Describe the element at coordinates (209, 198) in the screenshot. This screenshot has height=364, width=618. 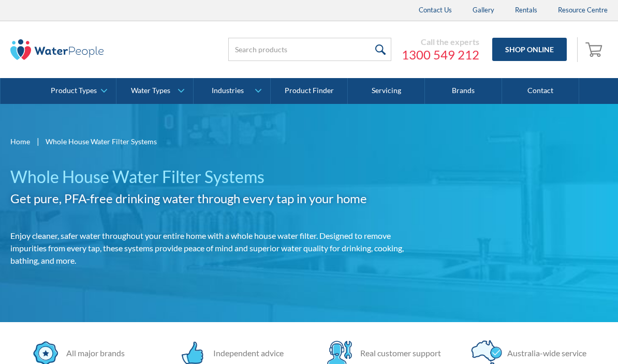
I see `h2: Get pure, PFA-free drinking water through every tap in your home` at that location.